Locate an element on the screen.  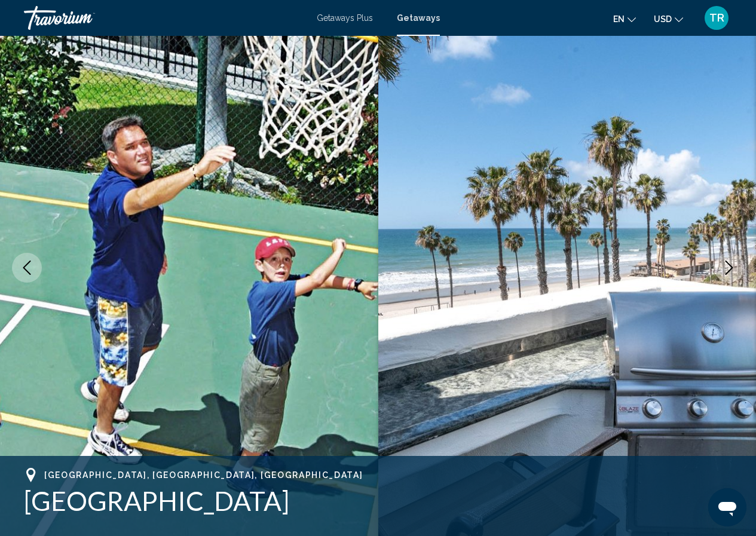
a: Travorium is located at coordinates (164, 18).